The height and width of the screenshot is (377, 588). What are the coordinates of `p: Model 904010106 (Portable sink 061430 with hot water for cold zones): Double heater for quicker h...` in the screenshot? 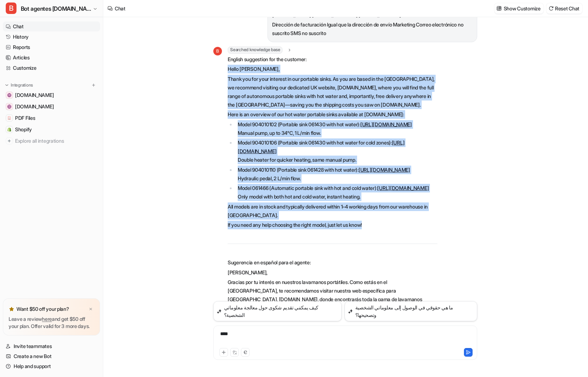 It's located at (337, 152).